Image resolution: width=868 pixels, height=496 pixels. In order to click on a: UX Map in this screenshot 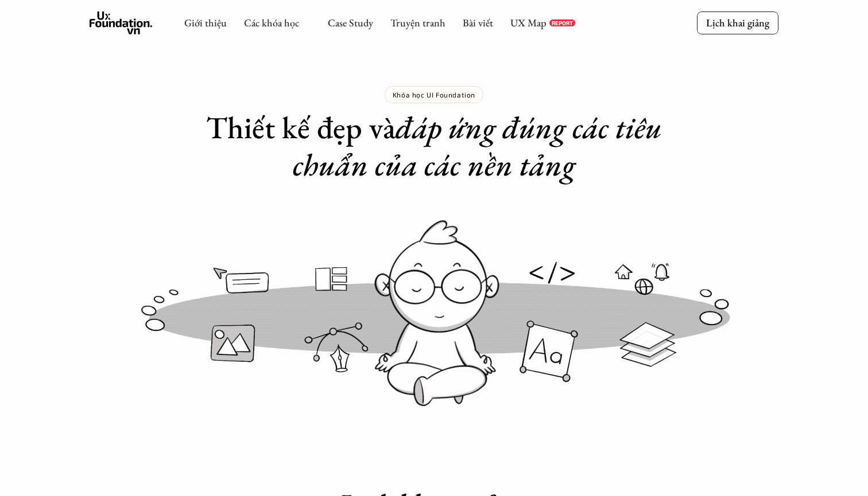, I will do `click(528, 23)`.